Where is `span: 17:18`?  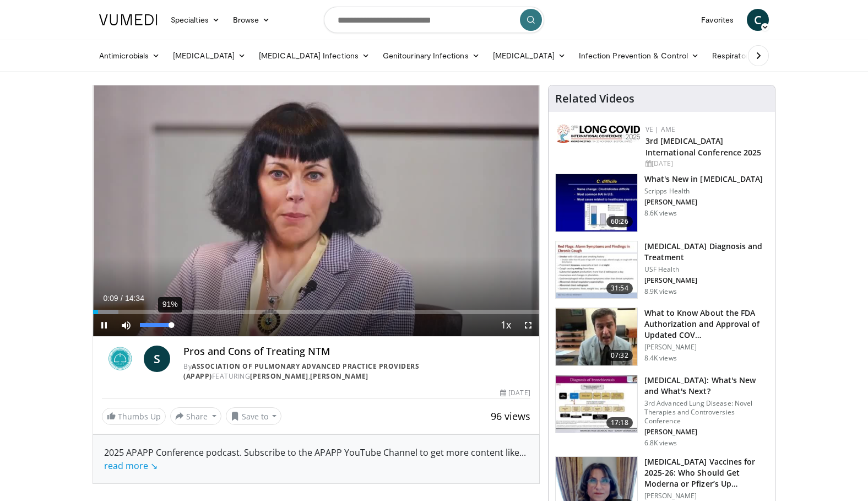
span: 17:18 is located at coordinates (619, 423).